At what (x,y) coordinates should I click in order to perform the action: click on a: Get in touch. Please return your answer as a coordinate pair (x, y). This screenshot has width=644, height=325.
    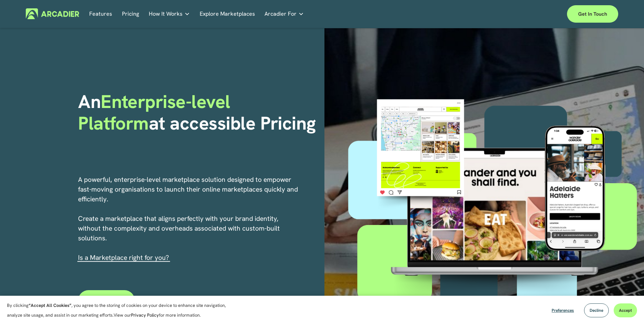
    Looking at the image, I should click on (593, 14).